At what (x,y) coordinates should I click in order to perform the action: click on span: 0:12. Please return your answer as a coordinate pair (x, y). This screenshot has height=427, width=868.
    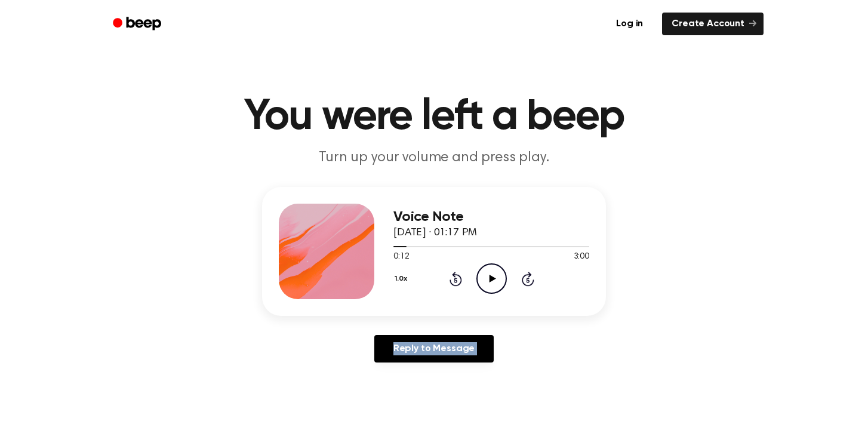
    Looking at the image, I should click on (402, 257).